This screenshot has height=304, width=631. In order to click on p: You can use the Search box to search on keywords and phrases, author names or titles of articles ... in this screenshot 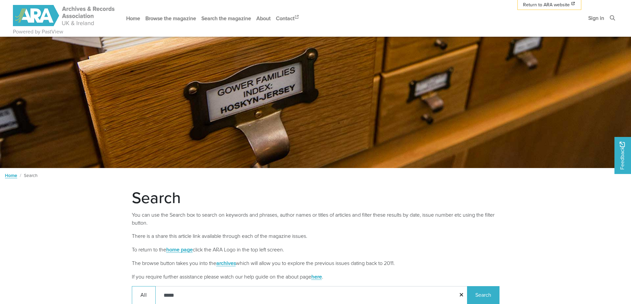, I will do `click(316, 219)`.